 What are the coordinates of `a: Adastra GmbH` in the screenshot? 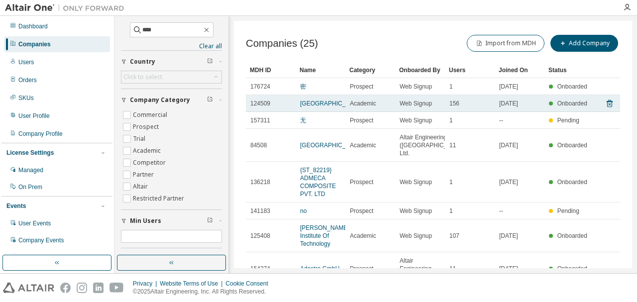 It's located at (320, 269).